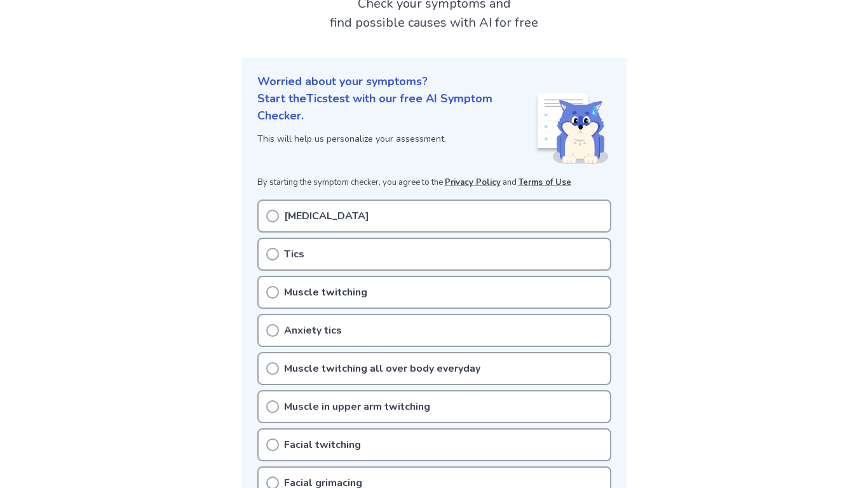 This screenshot has height=488, width=868. I want to click on p: Muscle twitching all over body everyday, so click(382, 369).